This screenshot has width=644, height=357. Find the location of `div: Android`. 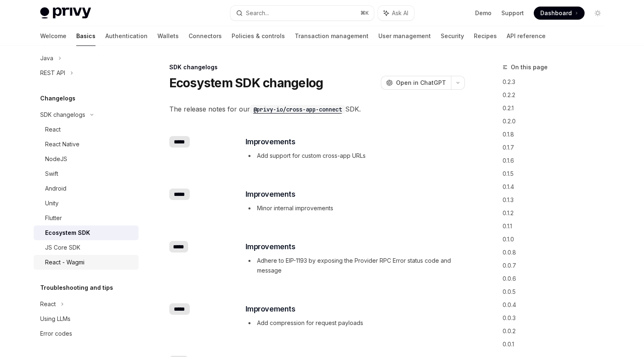

div: Android is located at coordinates (56, 188).